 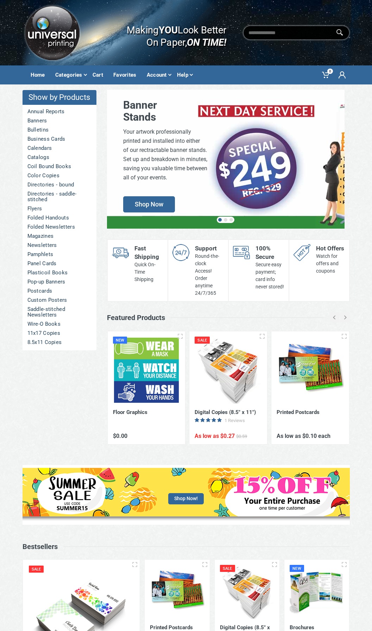 I want to click on a: Custom Posters, so click(x=59, y=300).